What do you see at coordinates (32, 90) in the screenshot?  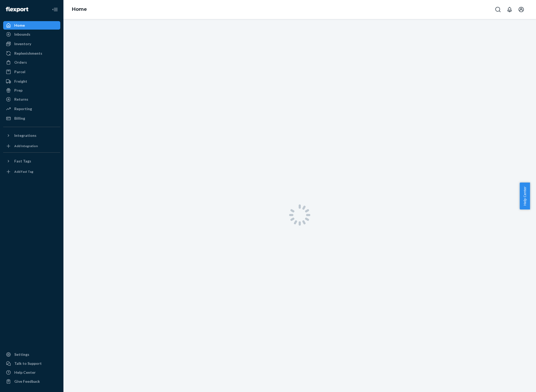 I see `a: Prep` at bounding box center [32, 90].